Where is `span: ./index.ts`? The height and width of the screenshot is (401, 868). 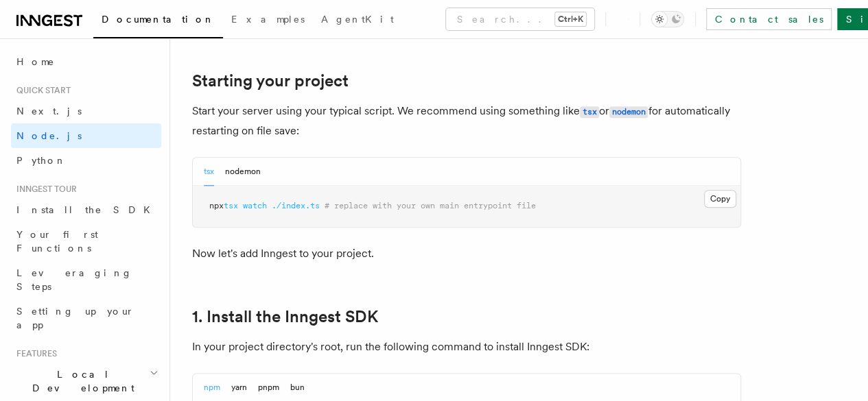 span: ./index.ts is located at coordinates (296, 206).